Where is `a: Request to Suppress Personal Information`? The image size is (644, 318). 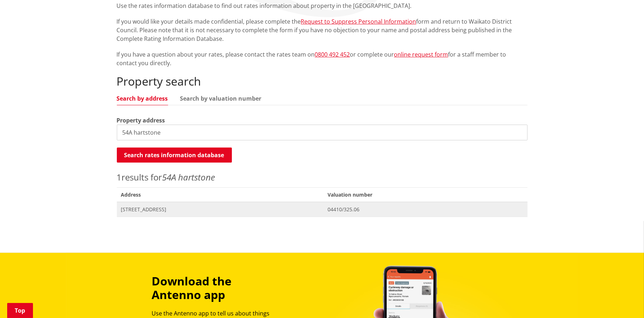 a: Request to Suppress Personal Information is located at coordinates (359, 21).